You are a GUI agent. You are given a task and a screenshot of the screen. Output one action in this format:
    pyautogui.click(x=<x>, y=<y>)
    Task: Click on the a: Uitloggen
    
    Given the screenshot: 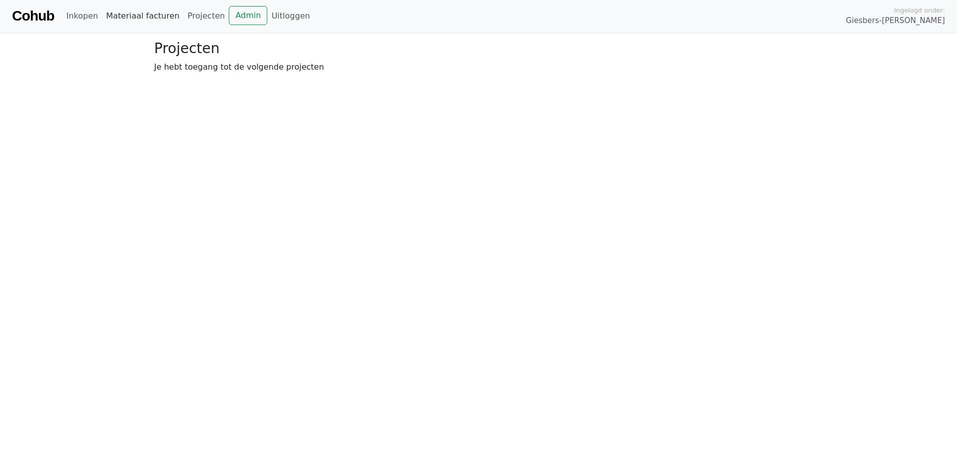 What is the action you would take?
    pyautogui.click(x=290, y=16)
    